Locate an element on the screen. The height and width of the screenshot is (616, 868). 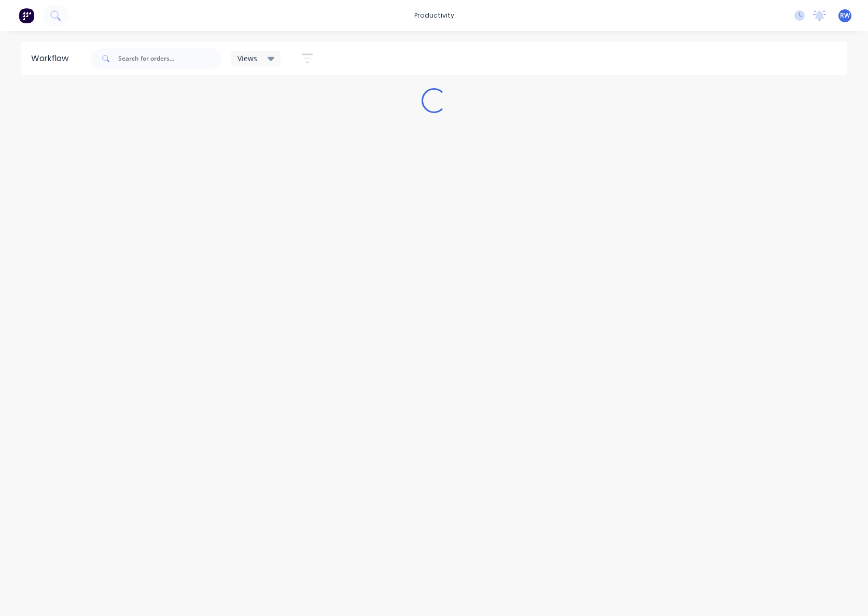
img: Factory is located at coordinates (26, 15).